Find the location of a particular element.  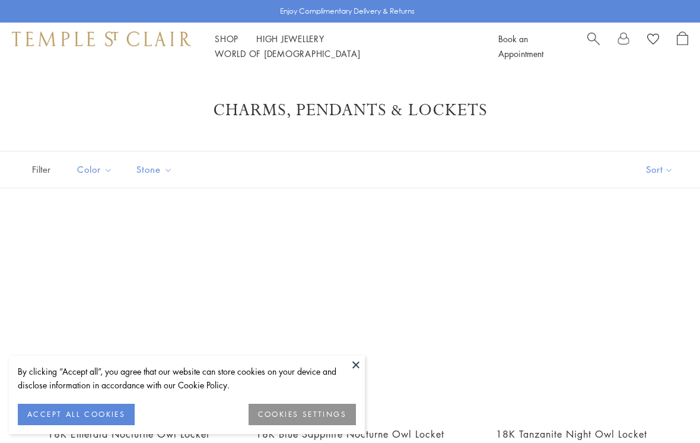

div: By clicking “Accept all”, you agree that our website can store cookies on your device and disclos... is located at coordinates (187, 378).